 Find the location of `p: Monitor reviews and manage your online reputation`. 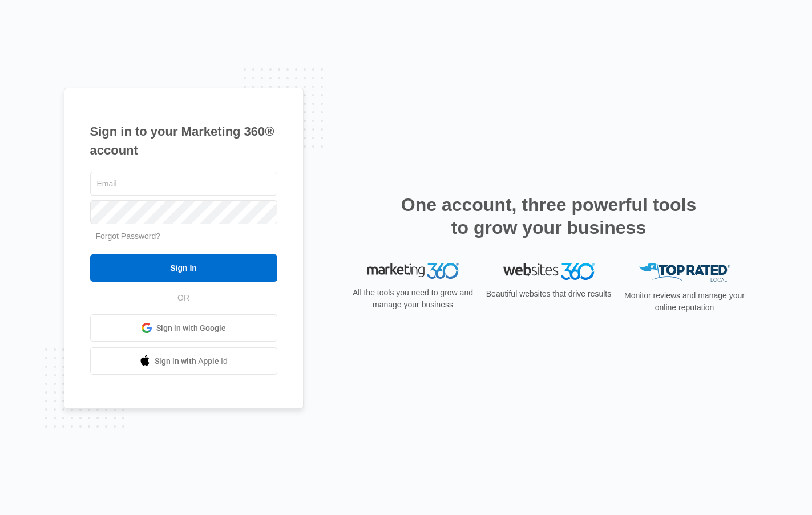

p: Monitor reviews and manage your online reputation is located at coordinates (685, 302).